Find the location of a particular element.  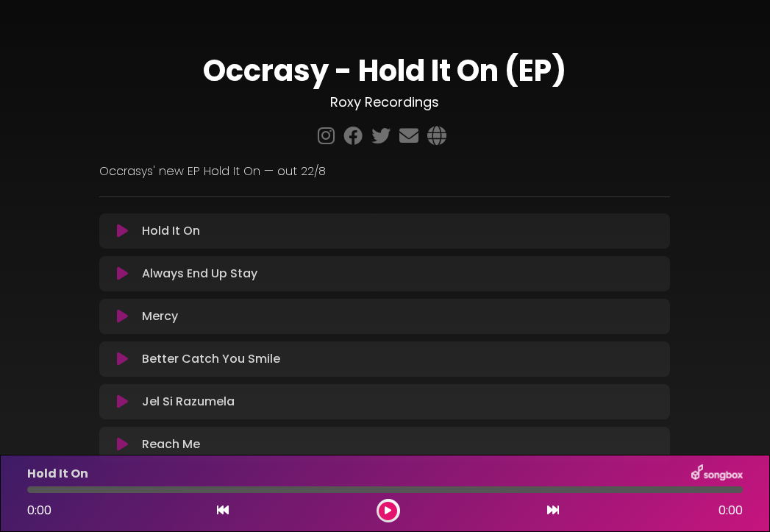

img: songbox-logo-white.png is located at coordinates (718, 474).